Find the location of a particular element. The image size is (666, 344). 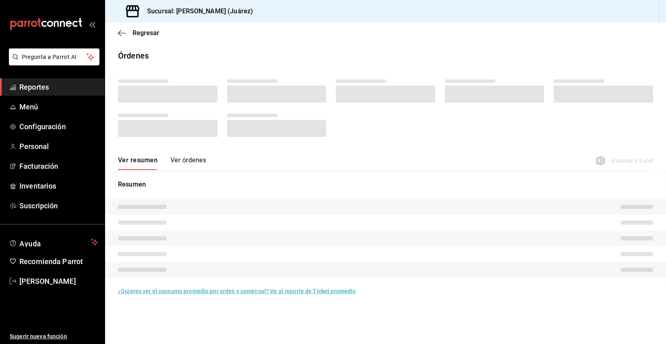

span: Recomienda Parrot is located at coordinates (59, 261).